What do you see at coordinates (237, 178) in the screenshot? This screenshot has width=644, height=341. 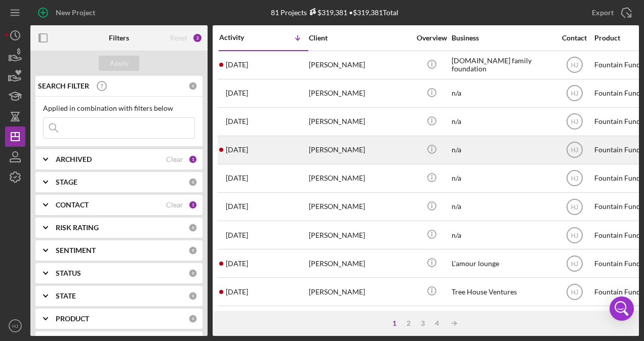 I see `time: 2025-09-16 15:36` at bounding box center [237, 178].